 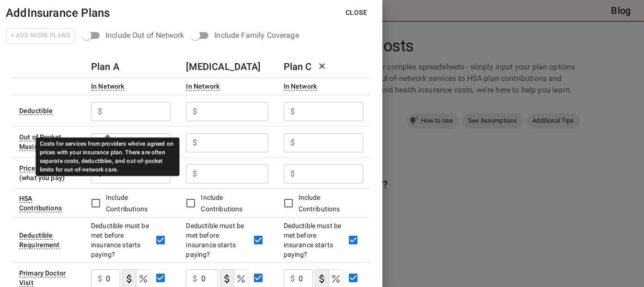 I want to click on td: (what you pay), so click(x=48, y=173).